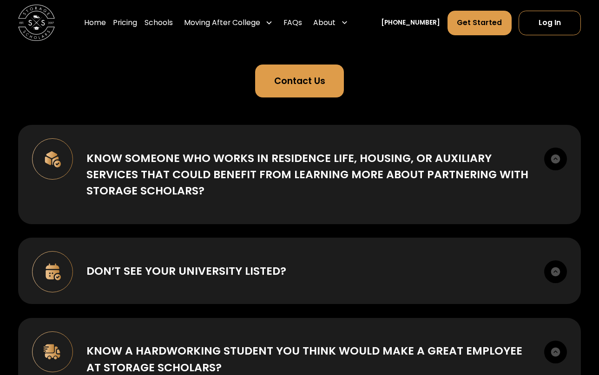 Image resolution: width=599 pixels, height=375 pixels. What do you see at coordinates (299, 81) in the screenshot?
I see `a: Contact Us` at bounding box center [299, 81].